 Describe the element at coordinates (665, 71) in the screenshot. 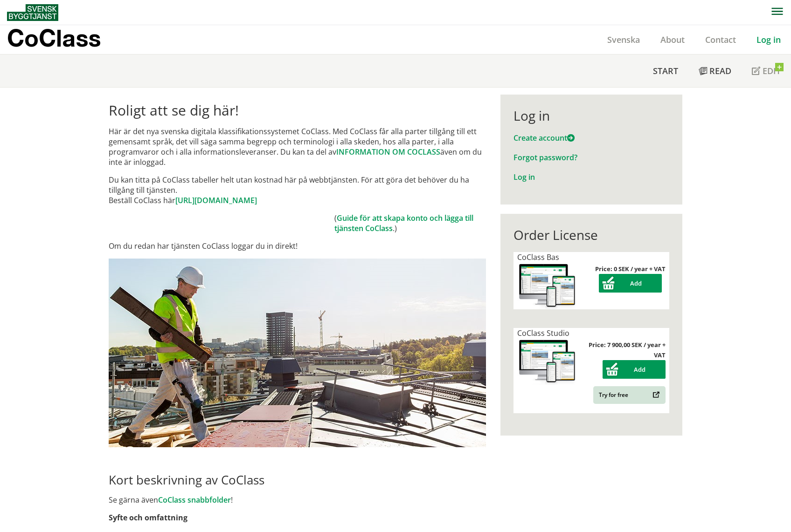

I see `a: Start` at that location.